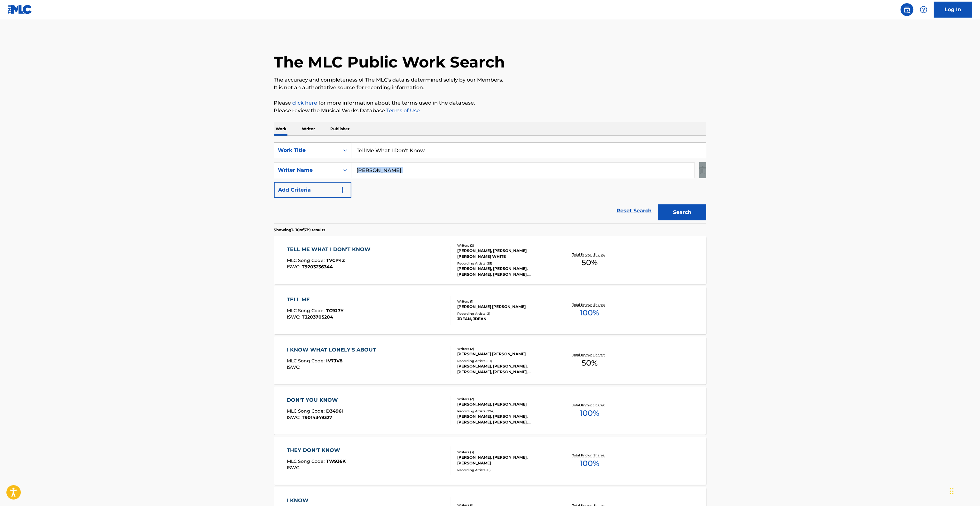  I want to click on p: Writer, so click(309, 129).